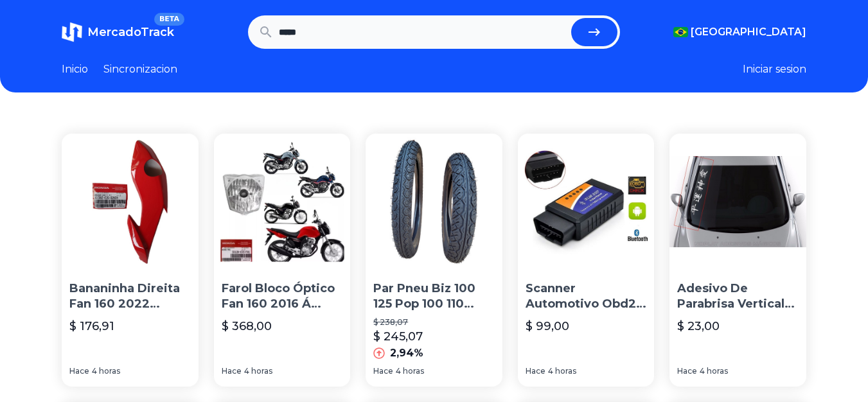 This screenshot has height=402, width=868. I want to click on a: Farol Bloco Óptico Fan 160 2016 Á 2022 Original HondaFarol Bloco Óptico Fan 160 2016 Á 2022 Origi..., so click(282, 261).